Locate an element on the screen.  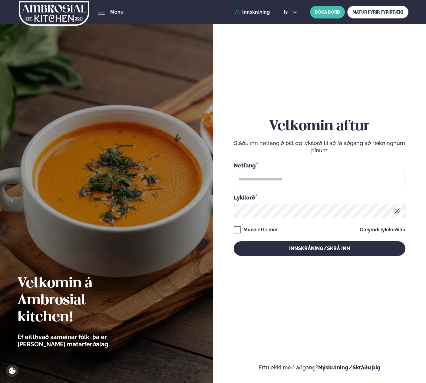
div: Lykilorð is located at coordinates (320, 198).